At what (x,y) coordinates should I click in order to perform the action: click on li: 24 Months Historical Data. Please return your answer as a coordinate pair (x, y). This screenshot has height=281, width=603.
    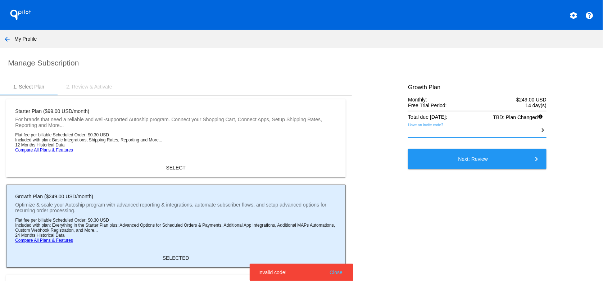
    Looking at the image, I should click on (176, 235).